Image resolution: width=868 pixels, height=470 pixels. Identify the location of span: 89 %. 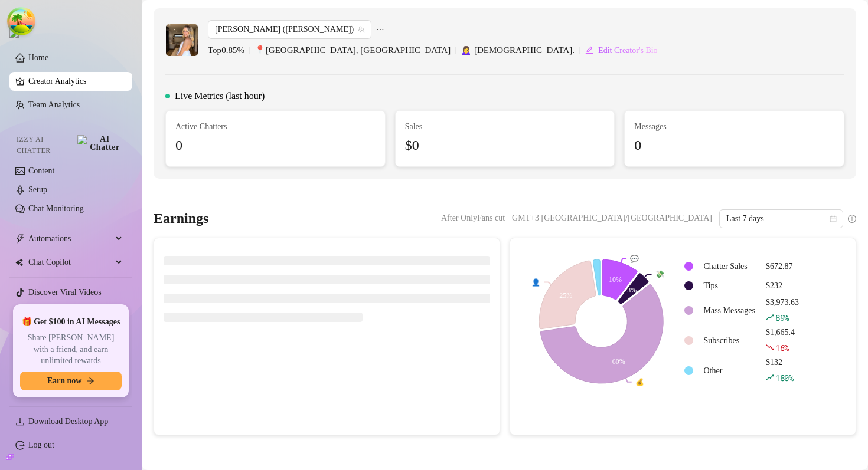
(781, 318).